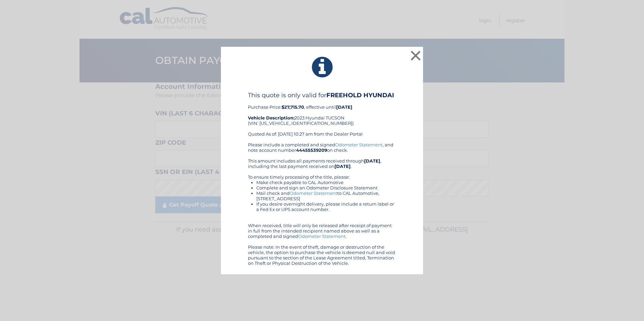 The height and width of the screenshot is (321, 644). Describe the element at coordinates (326, 182) in the screenshot. I see `li: Make check payable to CAL Automotive` at that location.